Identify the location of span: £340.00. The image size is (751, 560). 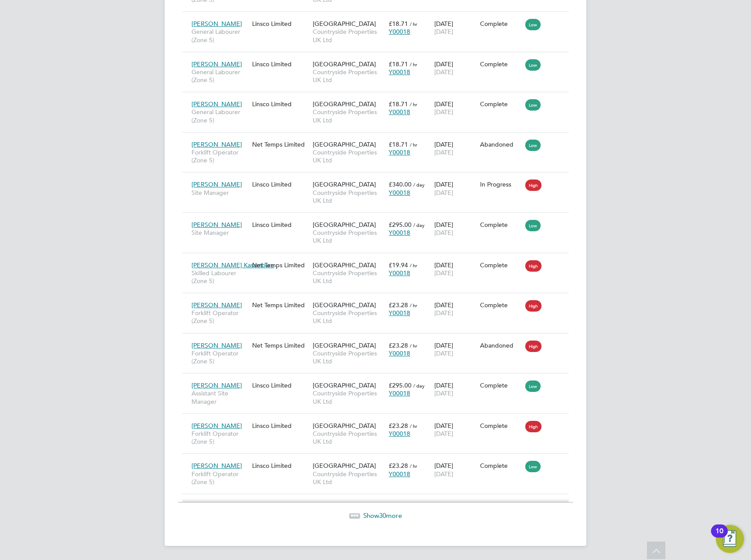
(400, 184).